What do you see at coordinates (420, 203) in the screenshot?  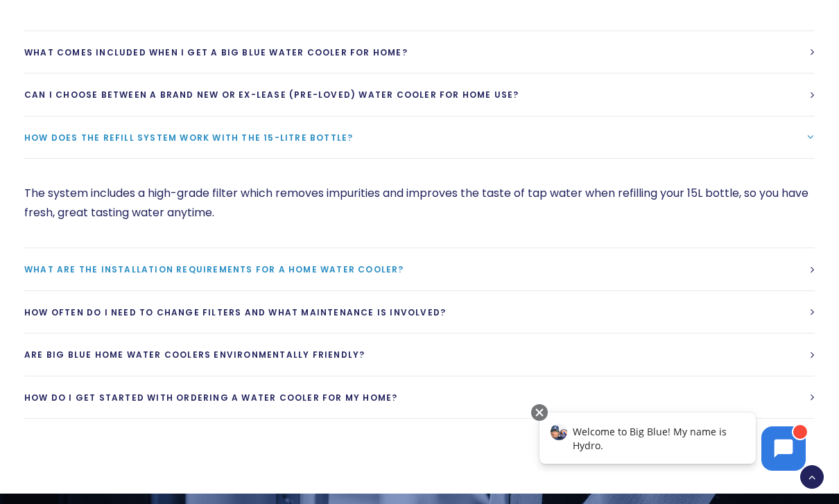 I see `p: The system includes a high-grade filter which removes impurities and improves the taste of tap wa...` at bounding box center [420, 203].